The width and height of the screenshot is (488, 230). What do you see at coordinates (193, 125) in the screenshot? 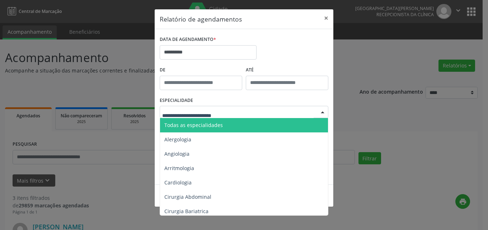
I see `span: Todas as especialidades` at bounding box center [193, 125].